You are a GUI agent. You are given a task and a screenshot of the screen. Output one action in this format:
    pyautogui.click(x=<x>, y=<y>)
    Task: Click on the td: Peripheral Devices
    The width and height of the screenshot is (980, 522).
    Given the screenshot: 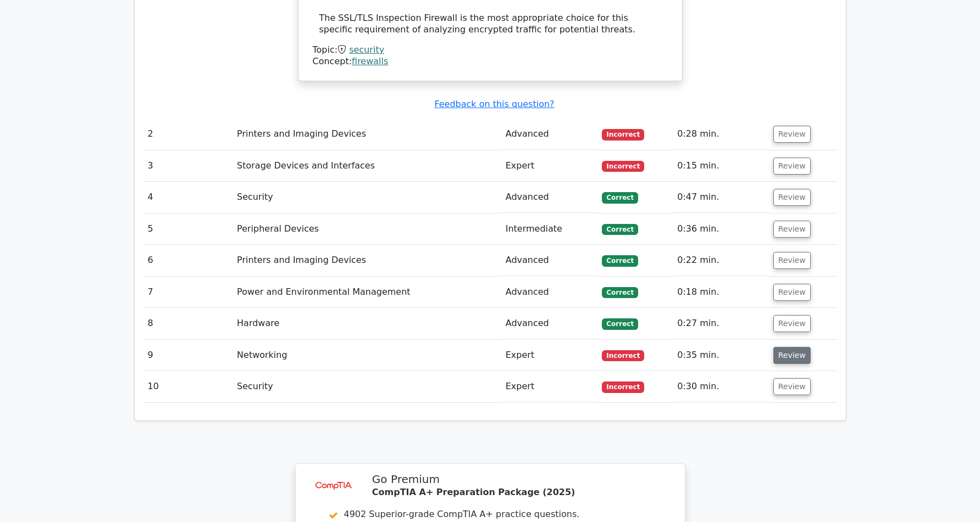 What is the action you would take?
    pyautogui.click(x=367, y=229)
    